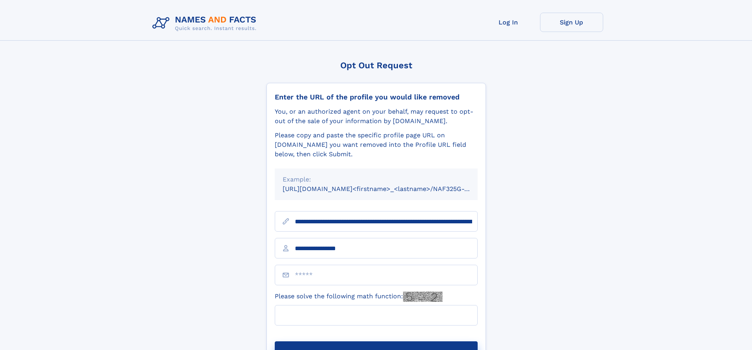 The height and width of the screenshot is (350, 752). Describe the element at coordinates (508, 22) in the screenshot. I see `a: Log In` at that location.